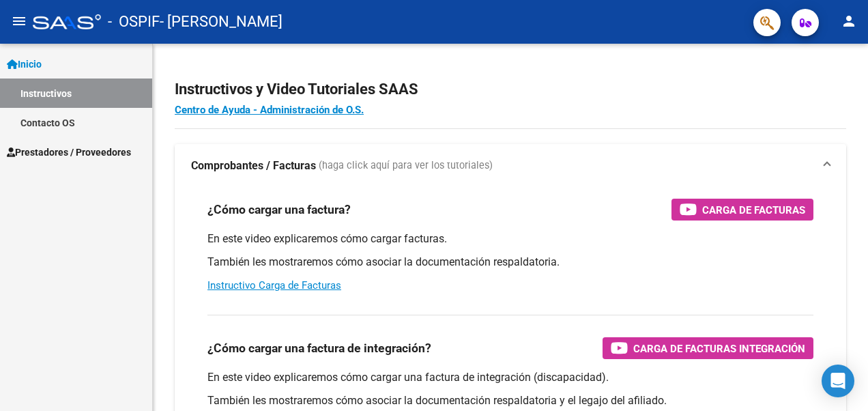 The height and width of the screenshot is (411, 868). What do you see at coordinates (133, 21) in the screenshot?
I see `span: - OSPIF` at bounding box center [133, 21].